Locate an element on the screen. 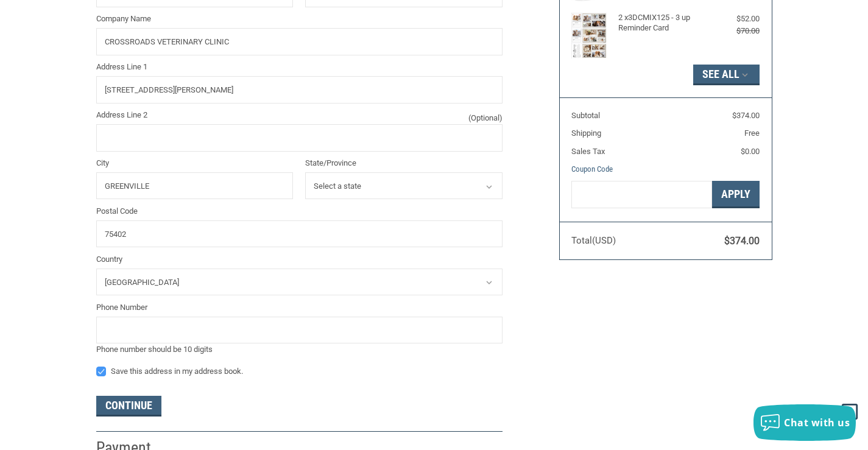 The width and height of the screenshot is (868, 450). label: Save this address in my address book. is located at coordinates (299, 372).